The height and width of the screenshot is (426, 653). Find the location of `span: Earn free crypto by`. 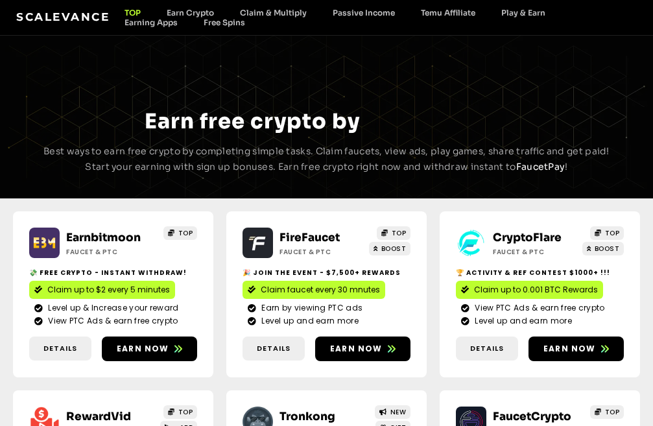

span: Earn free crypto by is located at coordinates (252, 121).